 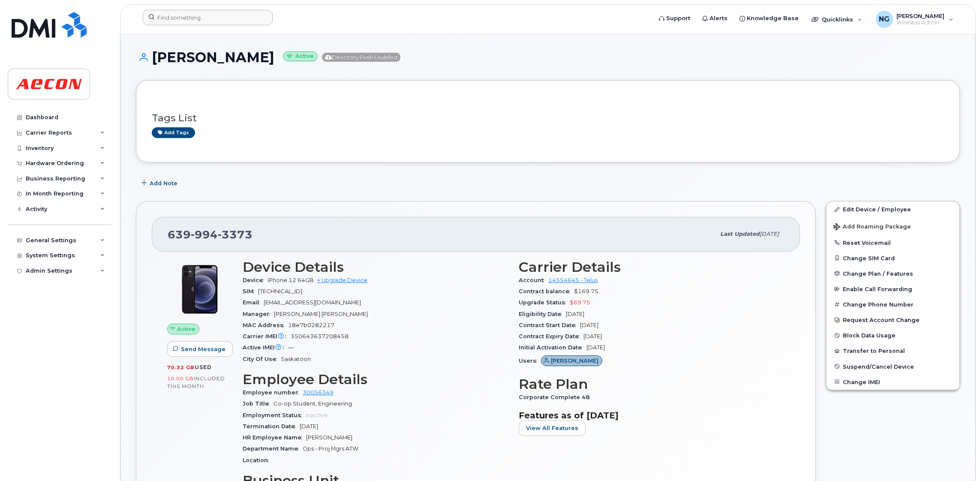 I want to click on span: Last updated, so click(x=740, y=233).